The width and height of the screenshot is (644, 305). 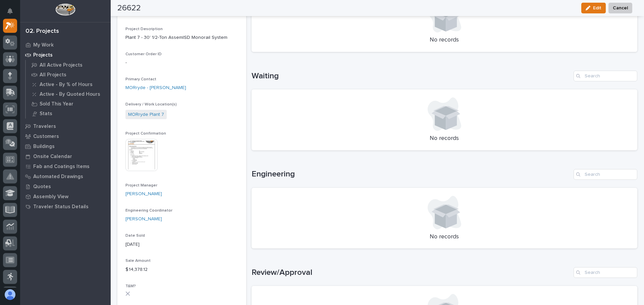 What do you see at coordinates (620, 8) in the screenshot?
I see `button: Cancel` at bounding box center [620, 8].